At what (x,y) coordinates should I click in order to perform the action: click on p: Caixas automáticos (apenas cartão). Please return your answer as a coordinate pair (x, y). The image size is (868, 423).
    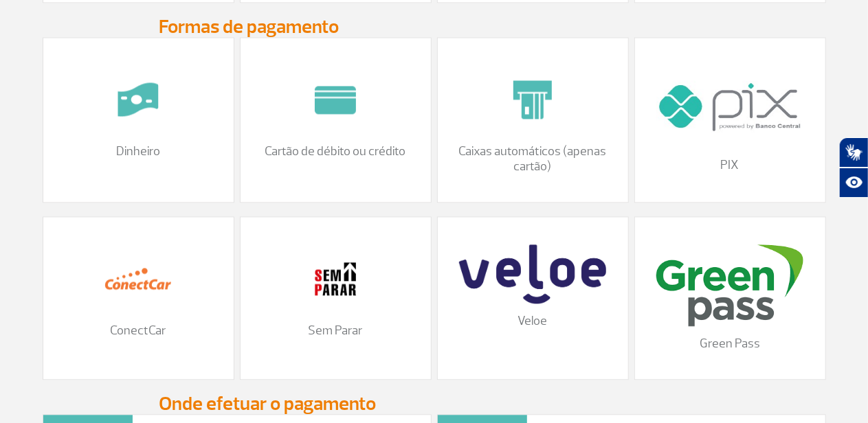
    Looking at the image, I should click on (532, 159).